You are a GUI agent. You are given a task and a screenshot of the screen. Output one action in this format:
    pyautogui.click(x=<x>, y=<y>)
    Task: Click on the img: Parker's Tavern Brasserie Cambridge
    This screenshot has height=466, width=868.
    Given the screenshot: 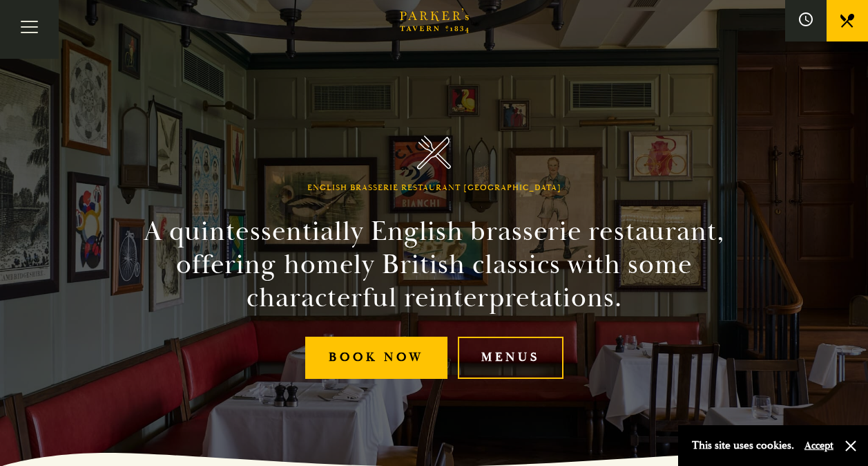 What is the action you would take?
    pyautogui.click(x=434, y=152)
    